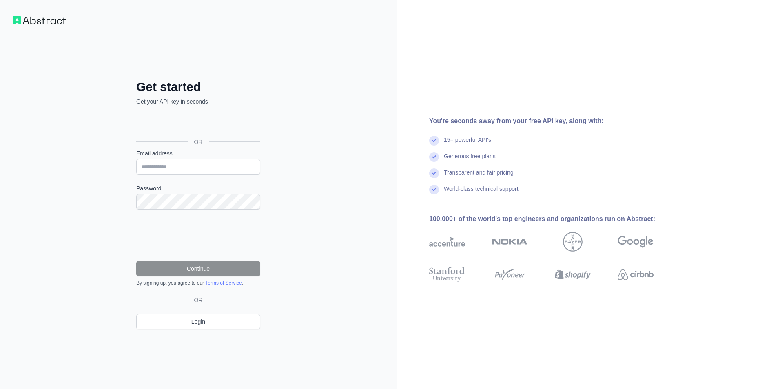  What do you see at coordinates (510, 242) in the screenshot?
I see `img: nokia` at bounding box center [510, 242].